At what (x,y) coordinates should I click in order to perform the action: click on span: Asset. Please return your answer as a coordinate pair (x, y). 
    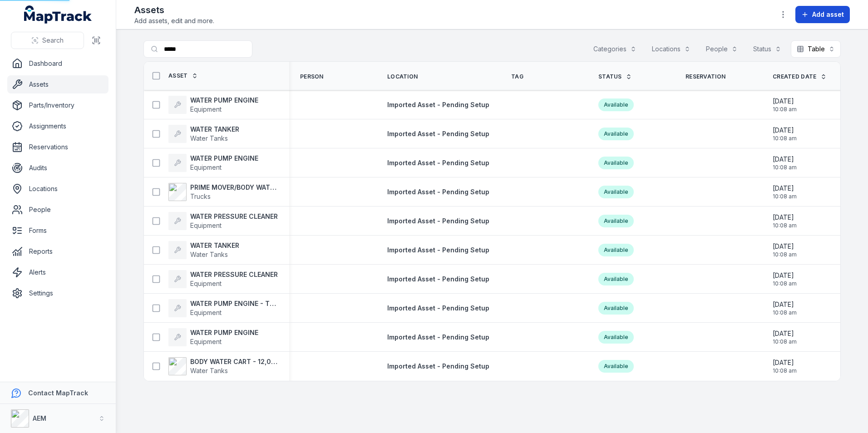
    Looking at the image, I should click on (178, 76).